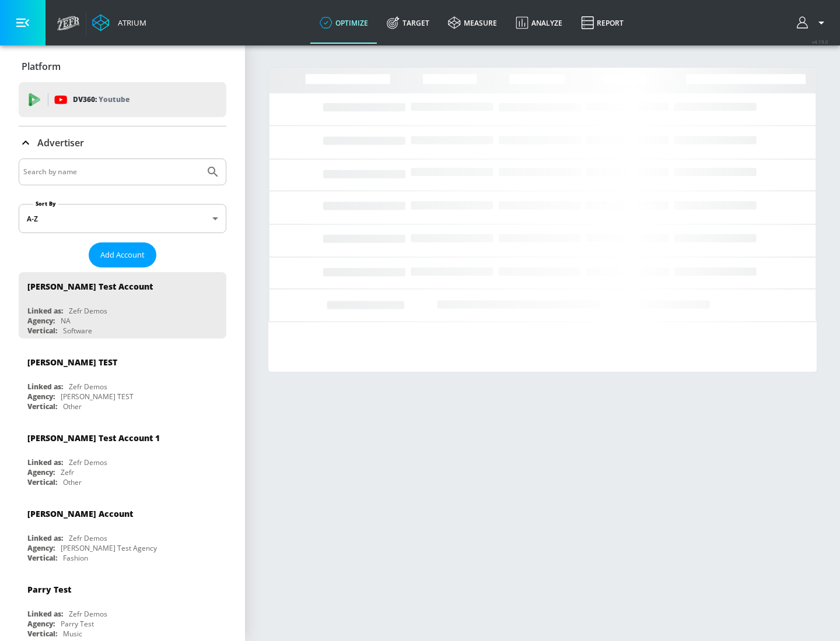 This screenshot has width=840, height=641. Describe the element at coordinates (602, 23) in the screenshot. I see `a: Report` at that location.